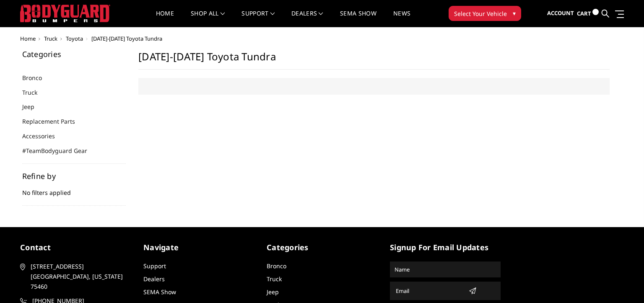 This screenshot has height=303, width=644. I want to click on img: BODYGUARD BUMPERS, so click(65, 13).